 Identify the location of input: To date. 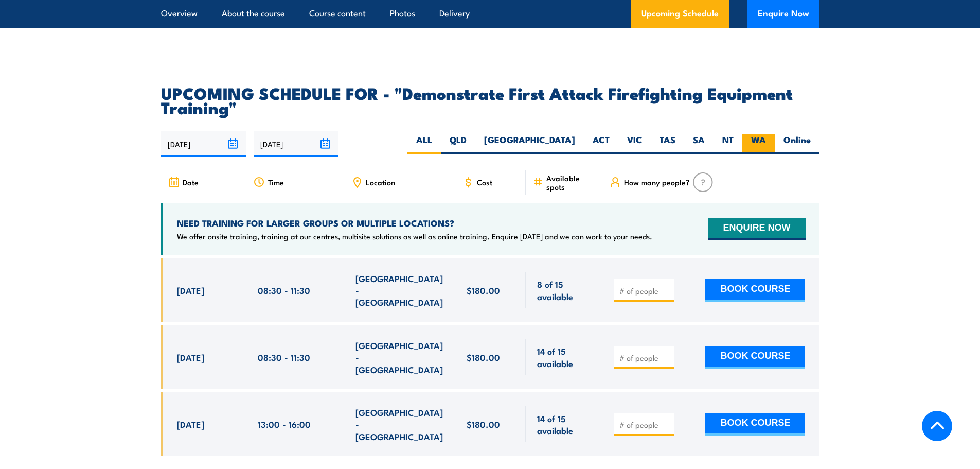
(296, 144).